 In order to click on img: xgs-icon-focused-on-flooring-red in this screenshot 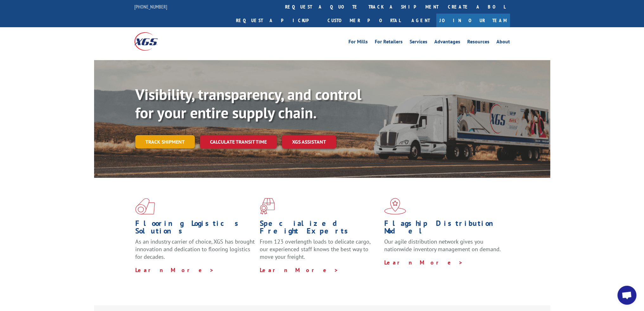, I will do `click(267, 206)`.